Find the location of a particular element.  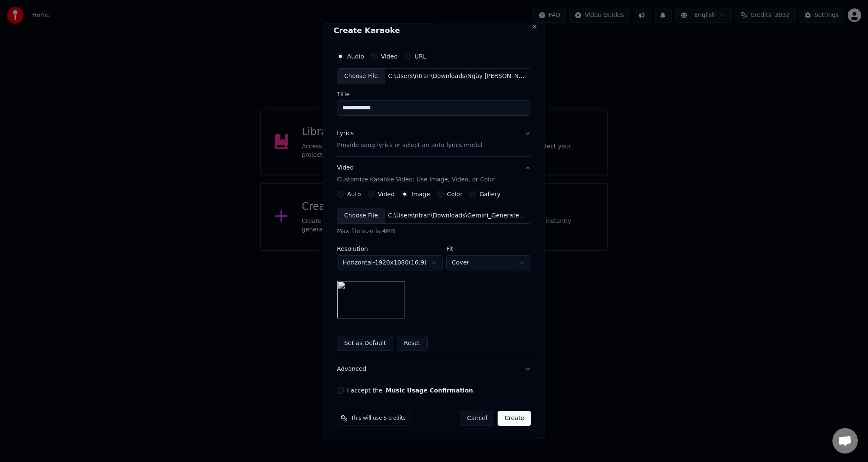

label: Gallery is located at coordinates (490, 193).